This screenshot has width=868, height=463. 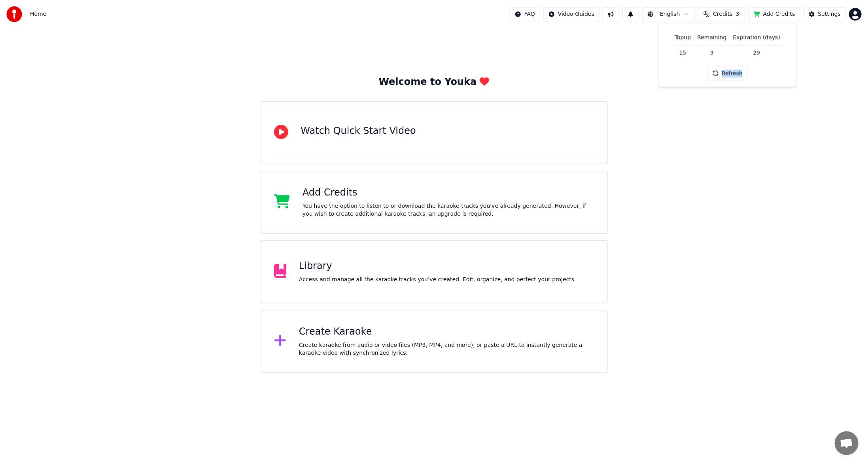 What do you see at coordinates (449, 193) in the screenshot?
I see `div: Add Credits` at bounding box center [449, 193].